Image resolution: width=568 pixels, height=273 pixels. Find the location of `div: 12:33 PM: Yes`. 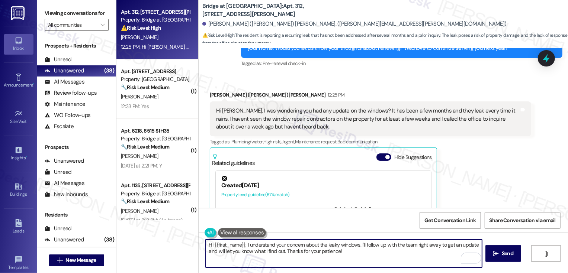

div: 12:33 PM: Yes is located at coordinates (135, 106).